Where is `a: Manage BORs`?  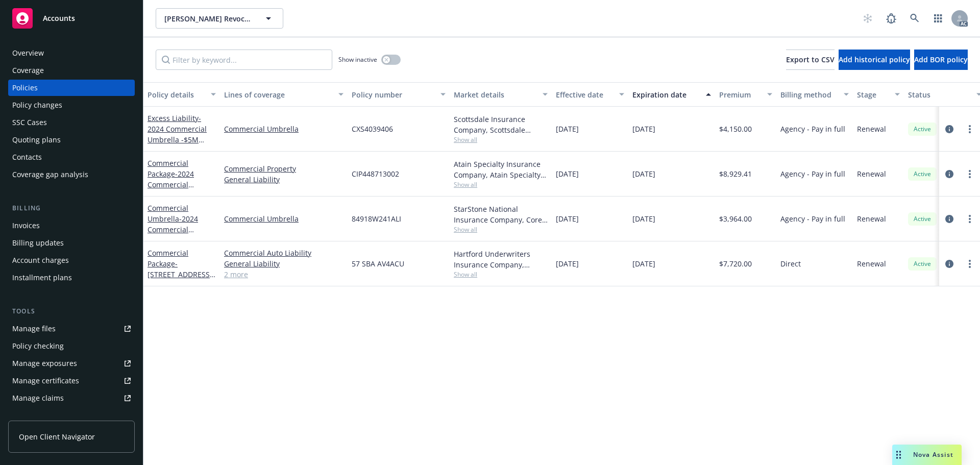 a: Manage BORs is located at coordinates (71, 415).